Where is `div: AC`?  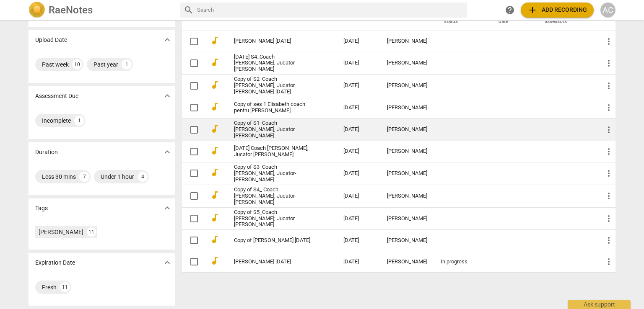 div: AC is located at coordinates (608, 10).